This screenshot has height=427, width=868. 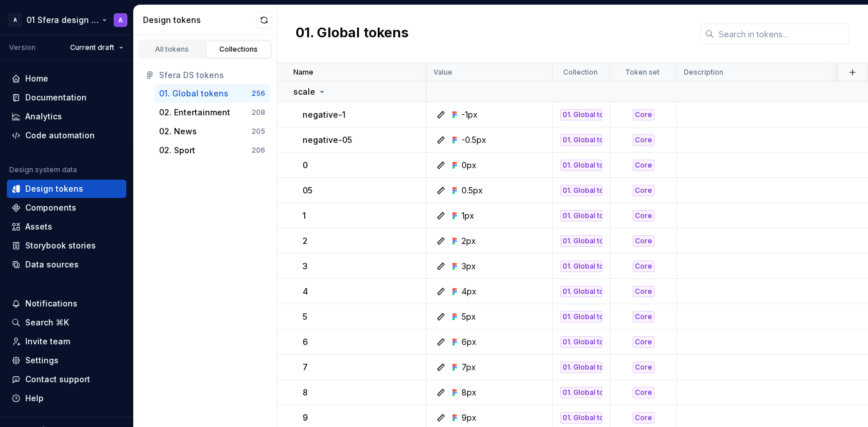 I want to click on div: Notifications, so click(x=51, y=304).